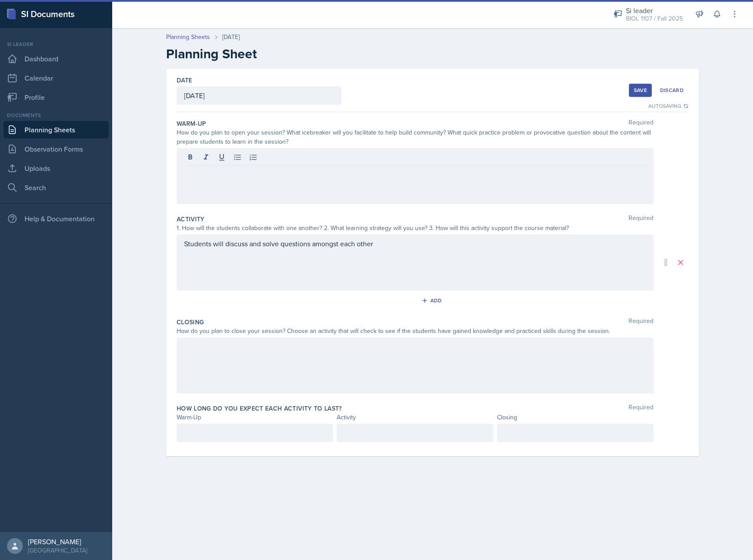 Image resolution: width=753 pixels, height=560 pixels. I want to click on p: Students will discuss and solve questions amongst each other, so click(415, 244).